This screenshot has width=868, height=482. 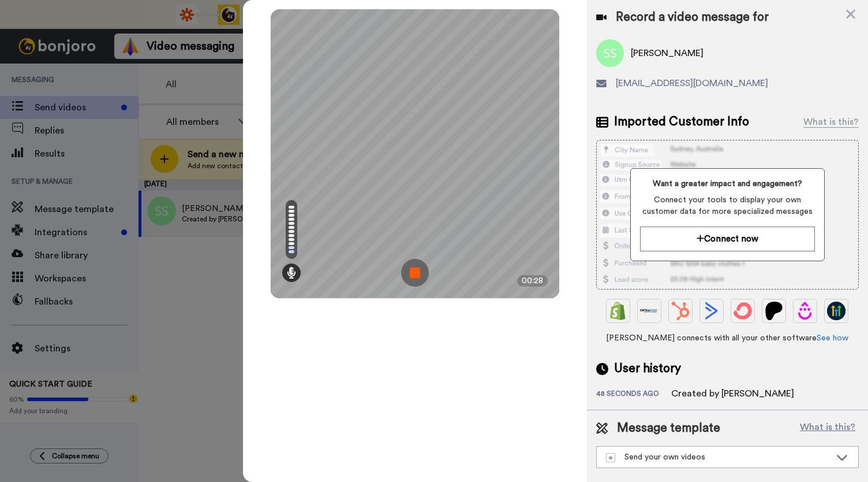 I want to click on img: GoHighLevel, so click(x=837, y=311).